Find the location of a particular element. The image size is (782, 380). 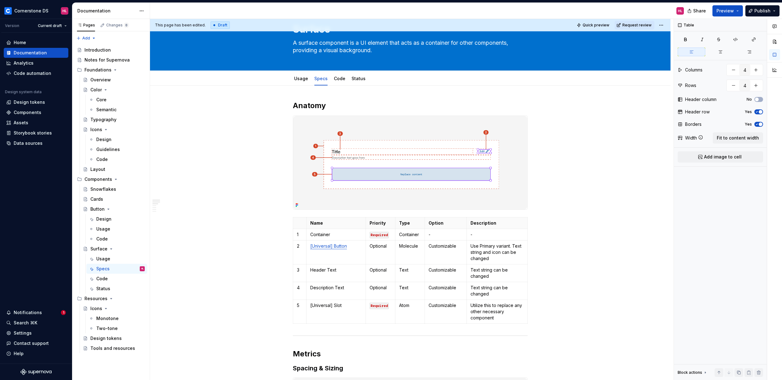

p: Priority is located at coordinates (380, 223).